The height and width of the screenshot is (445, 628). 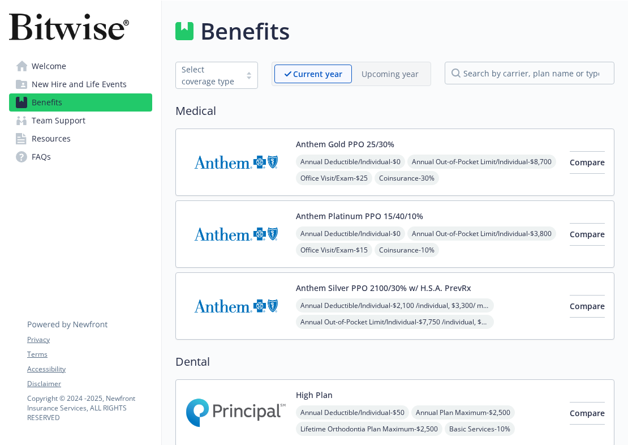 What do you see at coordinates (89, 384) in the screenshot?
I see `a: Disclaimer` at bounding box center [89, 384].